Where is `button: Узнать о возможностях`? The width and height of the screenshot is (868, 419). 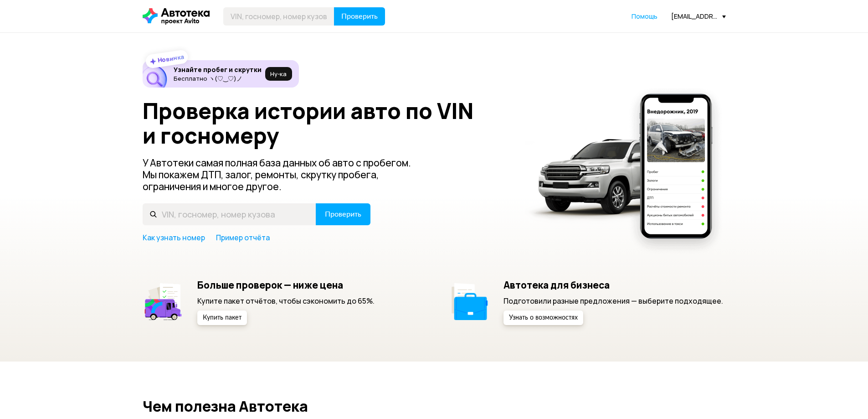 button: Узнать о возможностях is located at coordinates (543, 318).